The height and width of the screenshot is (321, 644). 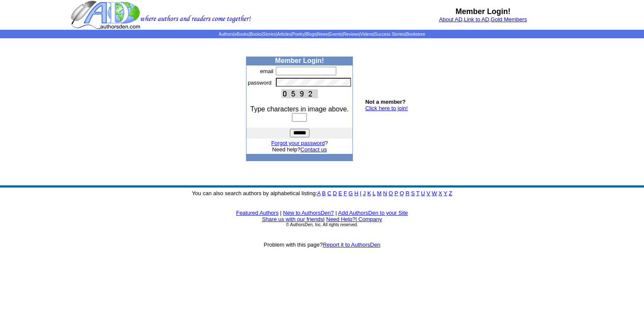 What do you see at coordinates (323, 34) in the screenshot?
I see `a: News` at bounding box center [323, 34].